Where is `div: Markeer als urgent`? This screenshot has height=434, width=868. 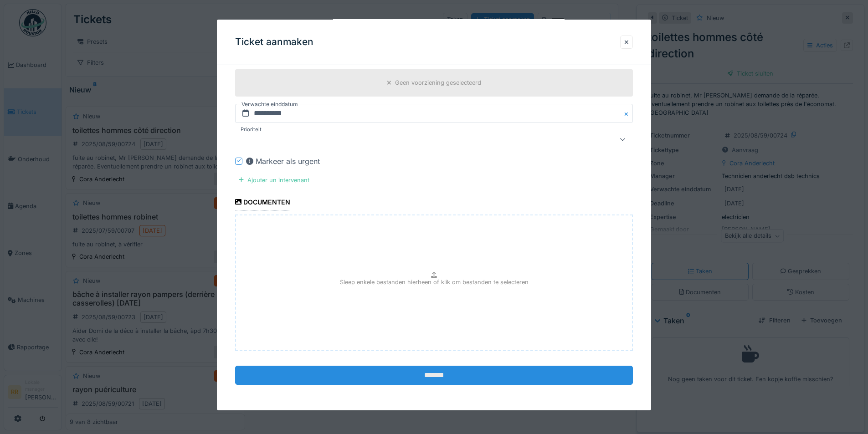
div: Markeer als urgent is located at coordinates (283, 161).